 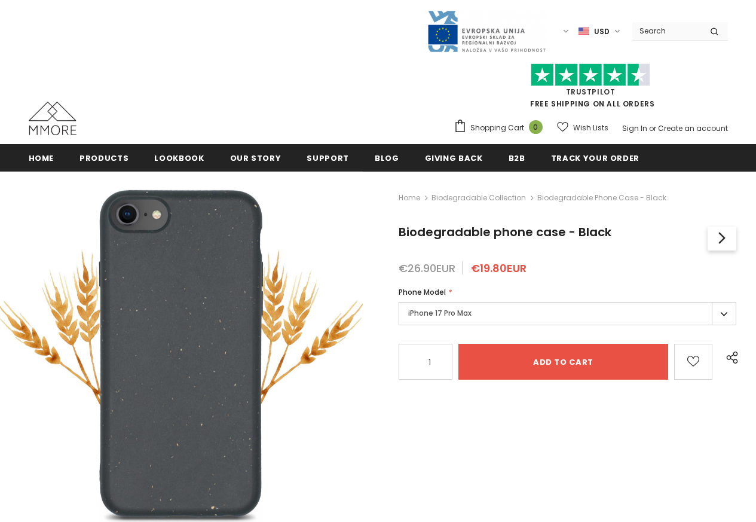 I want to click on span: €19.80EUR, so click(x=498, y=268).